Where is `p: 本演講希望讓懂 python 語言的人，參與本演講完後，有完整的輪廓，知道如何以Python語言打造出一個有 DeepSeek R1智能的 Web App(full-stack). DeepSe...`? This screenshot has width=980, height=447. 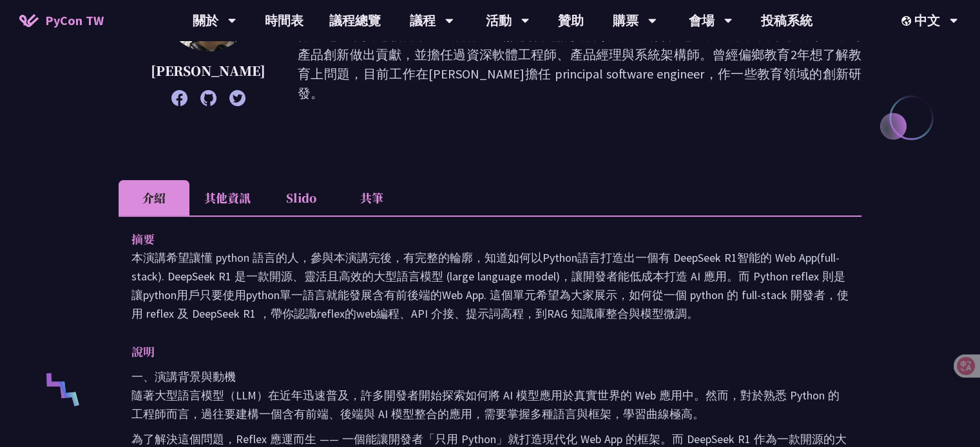
p: 本演講希望讓懂 python 語言的人，參與本演講完後，有完整的輪廓，知道如何以Python語言打造出一個有 DeepSeek R1智能的 Web App(full-stack). DeepSe... is located at coordinates (490, 286).